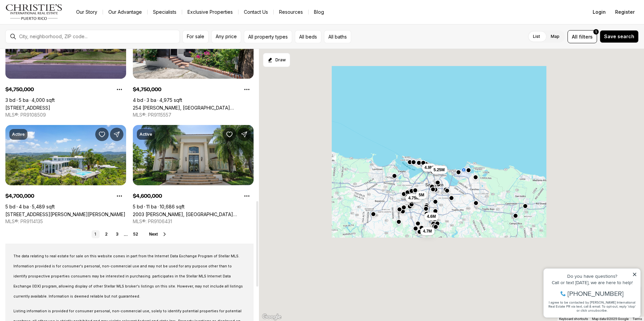 This screenshot has height=321, width=644. What do you see at coordinates (226, 37) in the screenshot?
I see `button: Any price` at bounding box center [226, 37].